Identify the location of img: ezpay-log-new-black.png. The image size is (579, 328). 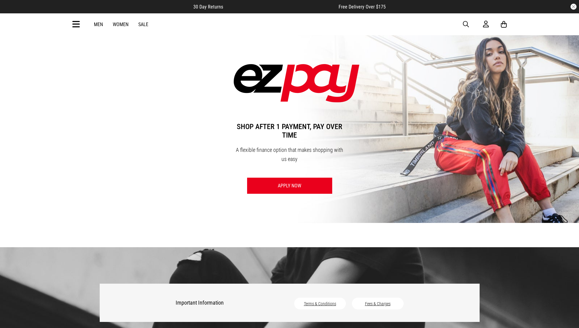
(296, 83).